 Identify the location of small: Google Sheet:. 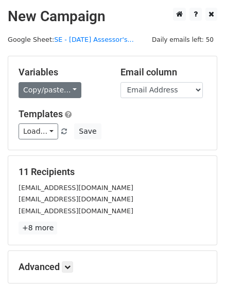
(71, 39).